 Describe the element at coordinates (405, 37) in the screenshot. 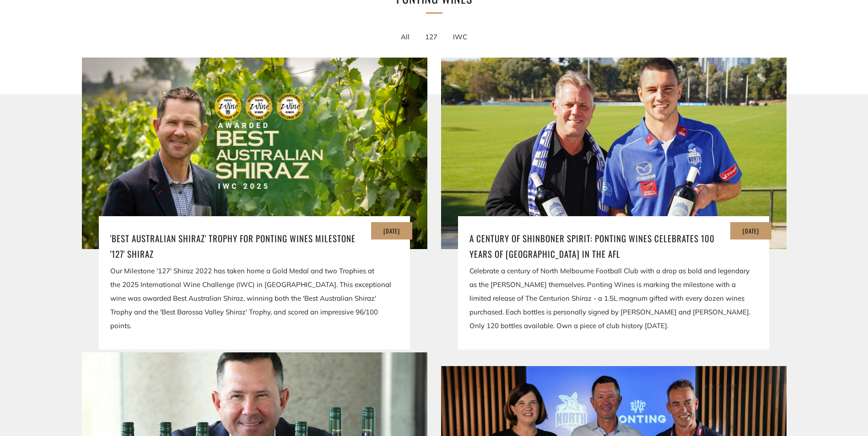

I see `a: All` at that location.